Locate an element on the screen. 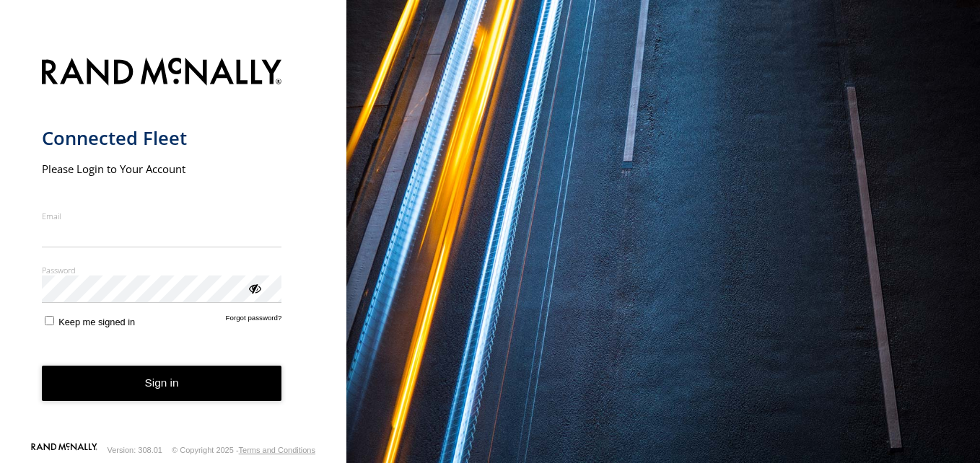  input: Keep me signed in is located at coordinates (49, 320).